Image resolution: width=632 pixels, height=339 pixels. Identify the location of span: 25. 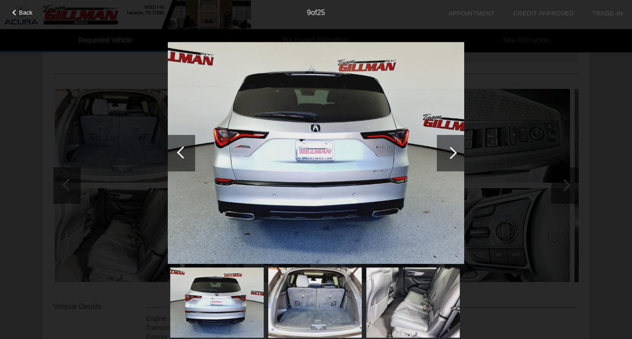
(321, 12).